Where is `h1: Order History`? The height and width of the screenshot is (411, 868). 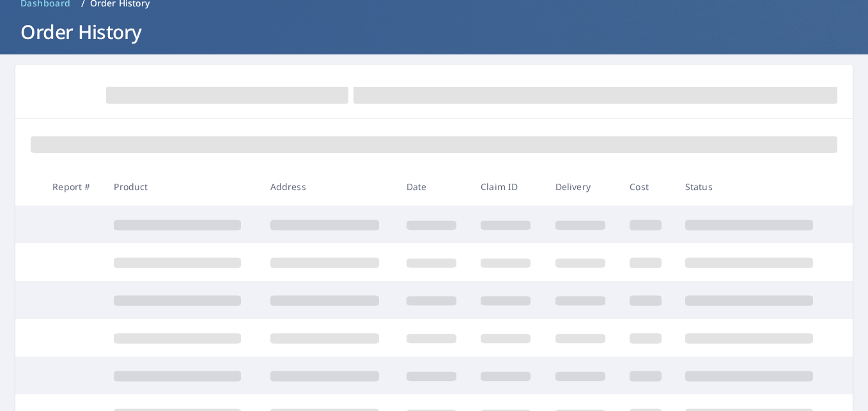 h1: Order History is located at coordinates (434, 31).